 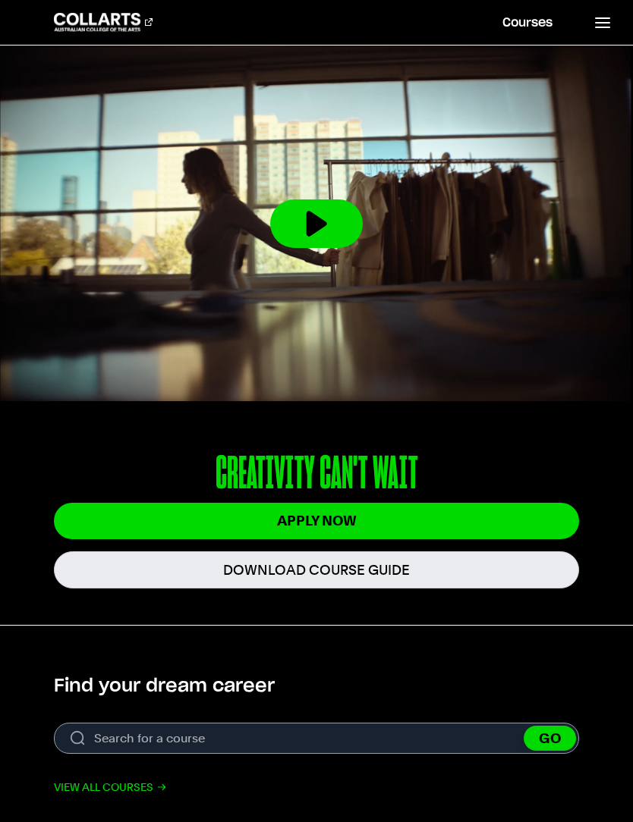 I want to click on a: View all courses, so click(x=110, y=787).